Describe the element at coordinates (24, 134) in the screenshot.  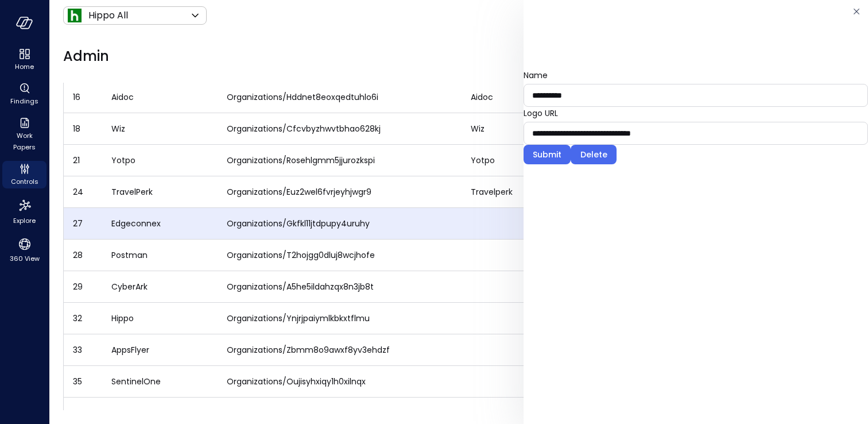
I see `div: Work Papers` at that location.